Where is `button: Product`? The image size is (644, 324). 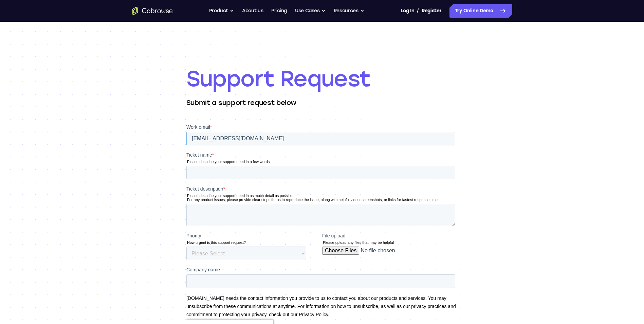 button: Product is located at coordinates (221, 11).